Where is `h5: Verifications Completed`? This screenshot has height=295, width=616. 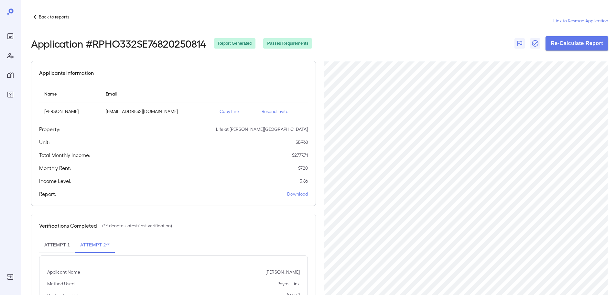
h5: Verifications Completed is located at coordinates (68, 225).